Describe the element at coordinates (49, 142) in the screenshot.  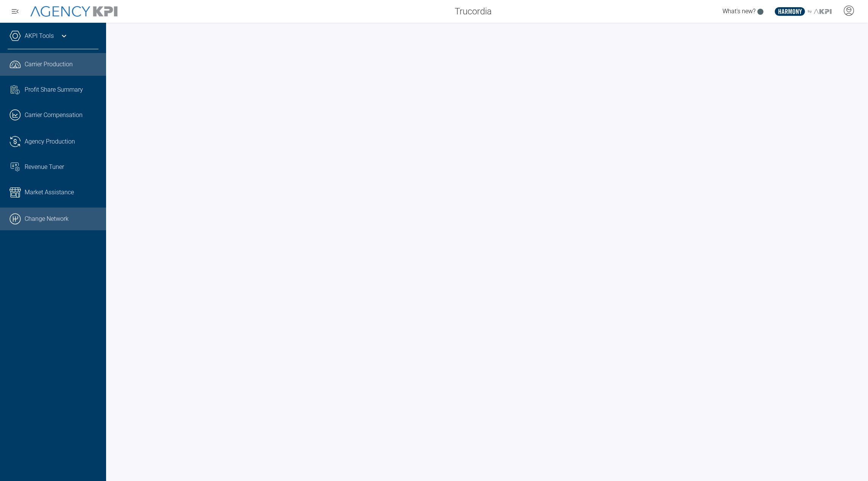
I see `span: Agency Production` at that location.